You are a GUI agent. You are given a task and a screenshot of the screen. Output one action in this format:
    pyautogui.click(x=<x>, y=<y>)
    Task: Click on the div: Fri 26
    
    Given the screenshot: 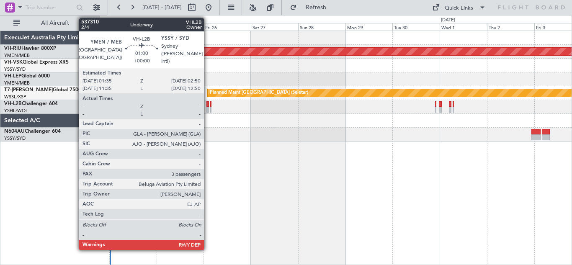 What is the action you would take?
    pyautogui.click(x=227, y=27)
    